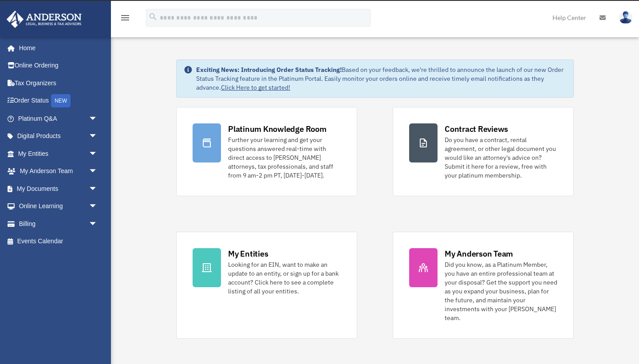 This screenshot has height=364, width=639. I want to click on div: Based on your feedback, we're thrilled to announce the launch of our new Order Status Tracking fe..., so click(381, 79).